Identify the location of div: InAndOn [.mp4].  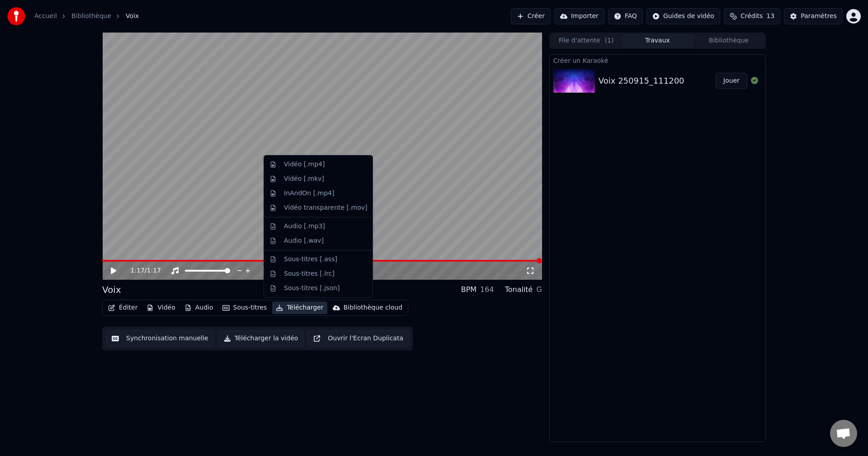
(309, 193).